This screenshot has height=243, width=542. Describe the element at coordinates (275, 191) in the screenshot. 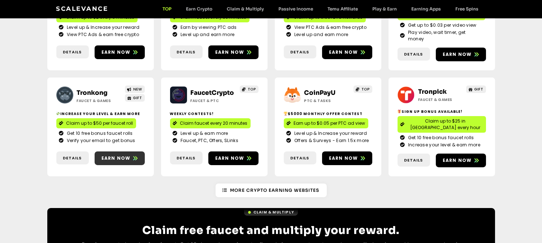

I see `span: More Crypto Earning Websites` at that location.